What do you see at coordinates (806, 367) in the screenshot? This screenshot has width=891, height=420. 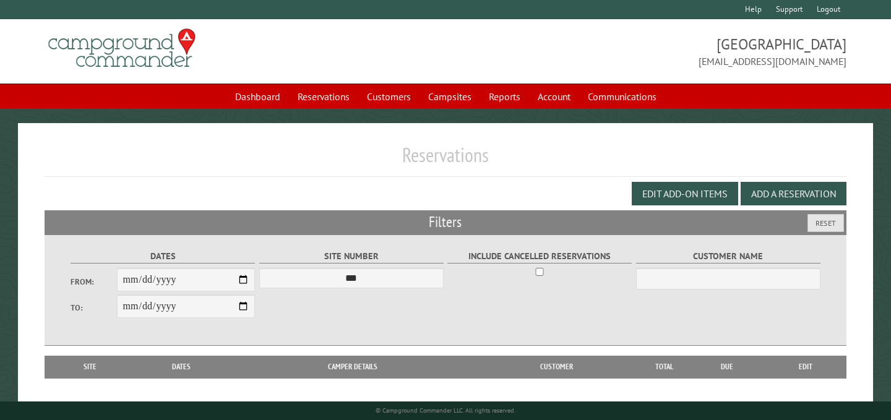 I see `th: Edit` at bounding box center [806, 367].